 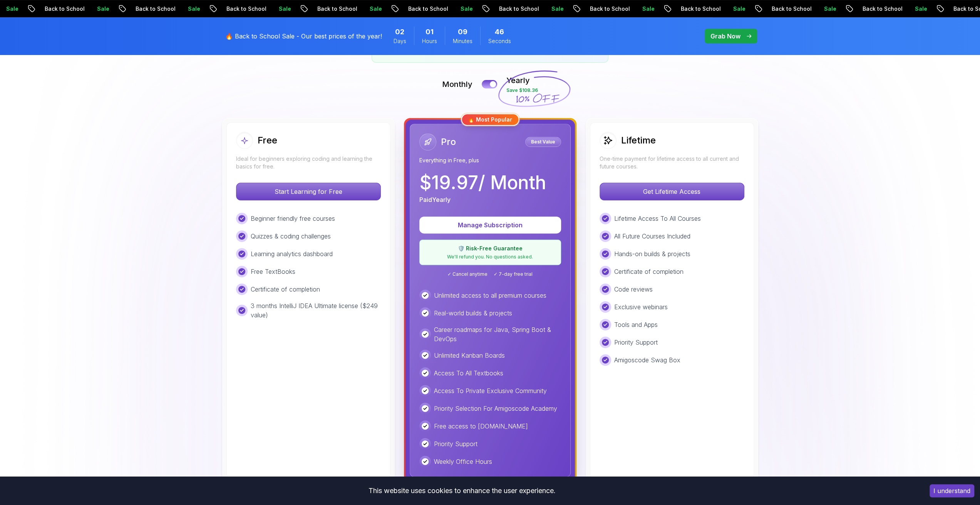 I want to click on p: Priority Selection For Amigoscode Academy, so click(x=495, y=409).